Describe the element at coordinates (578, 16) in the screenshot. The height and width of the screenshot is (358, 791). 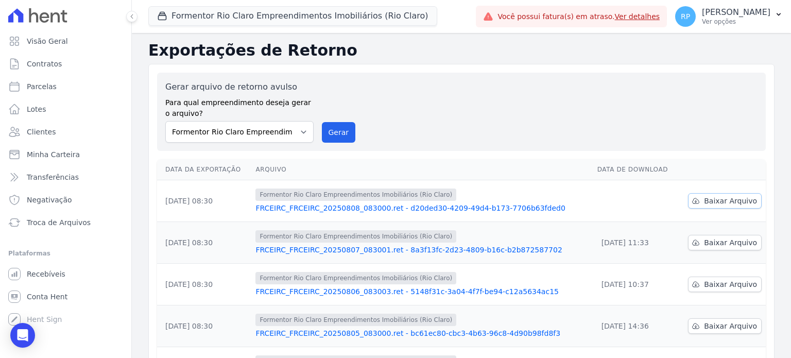
I see `span: Você possui fatura(s) em atraso.` at that location.